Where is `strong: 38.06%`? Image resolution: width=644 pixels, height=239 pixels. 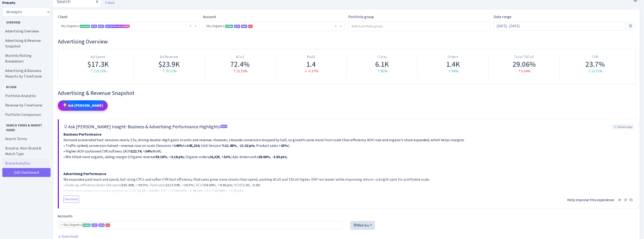
strong: 38.06% is located at coordinates (264, 157).